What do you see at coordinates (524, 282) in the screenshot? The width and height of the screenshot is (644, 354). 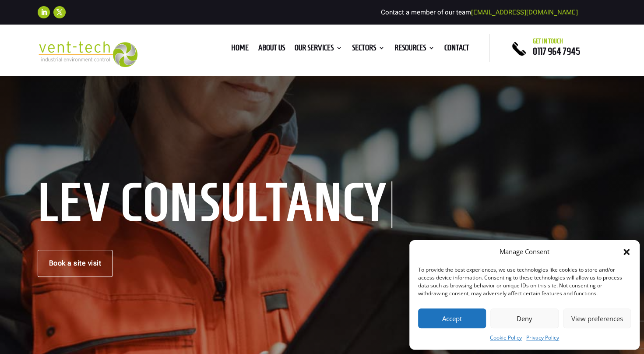 I see `div: To provide the best experiences, we use technologies like cookies to store and/or access device i...` at bounding box center [524, 282].